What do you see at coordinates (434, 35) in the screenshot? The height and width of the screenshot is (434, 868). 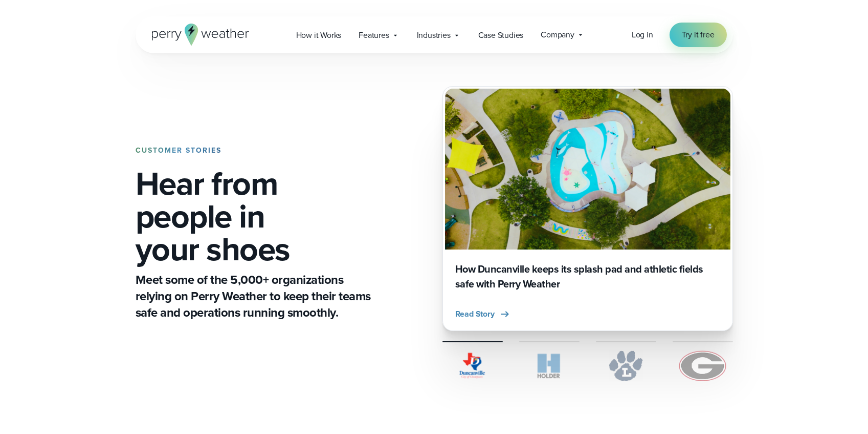 I see `span: Industries` at bounding box center [434, 35].